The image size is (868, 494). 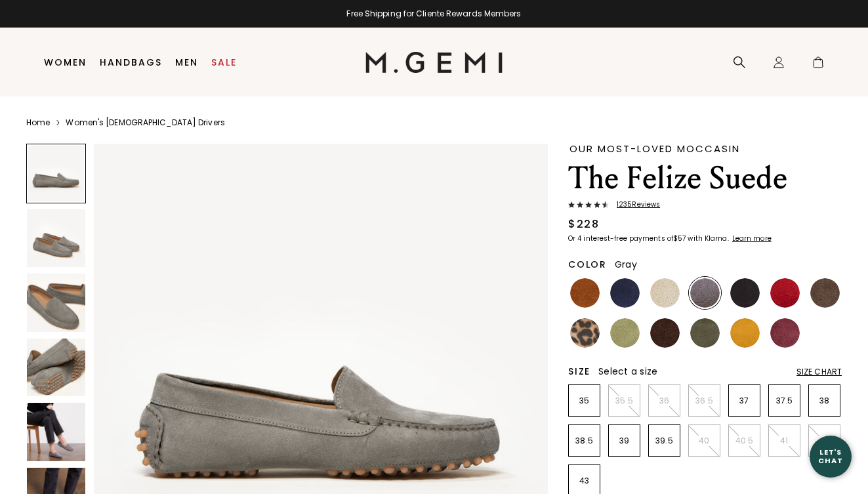 I want to click on img: Mushroom, so click(x=825, y=293).